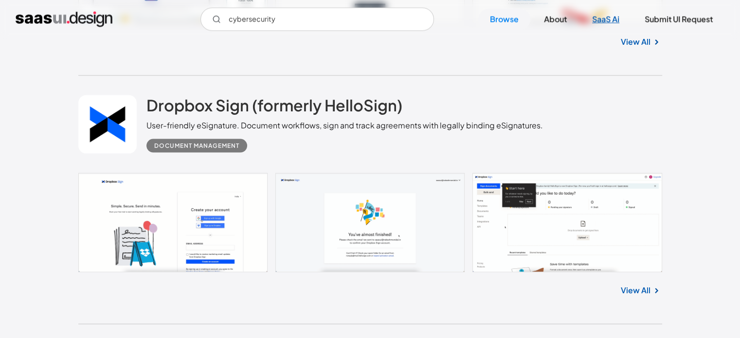  Describe the element at coordinates (317, 19) in the screenshot. I see `input: Search UI designs you're looking for...` at that location.